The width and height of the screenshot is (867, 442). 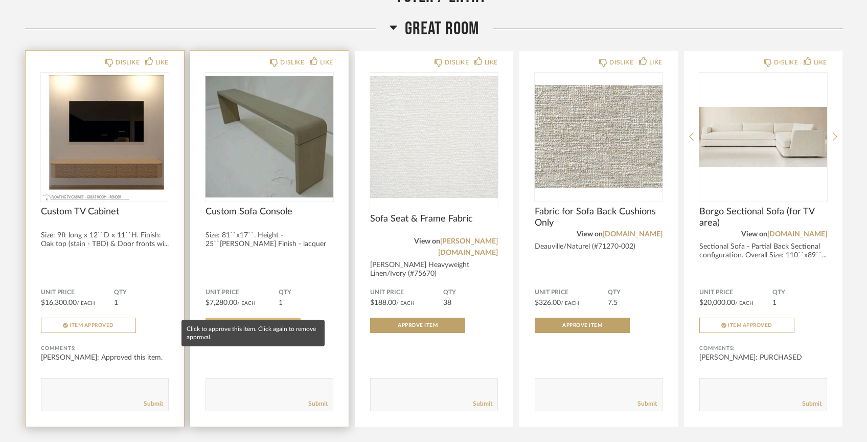 What do you see at coordinates (612, 303) in the screenshot?
I see `span: 7.5` at bounding box center [612, 303].